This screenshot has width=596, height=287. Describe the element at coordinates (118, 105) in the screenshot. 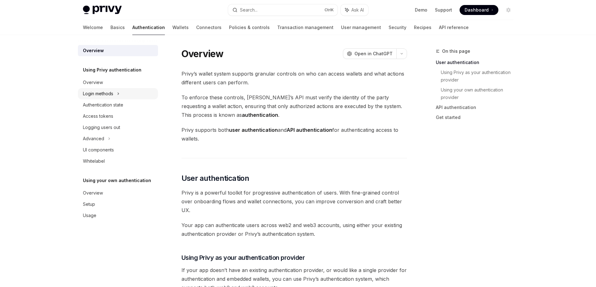

I see `a: Authentication state` at that location.